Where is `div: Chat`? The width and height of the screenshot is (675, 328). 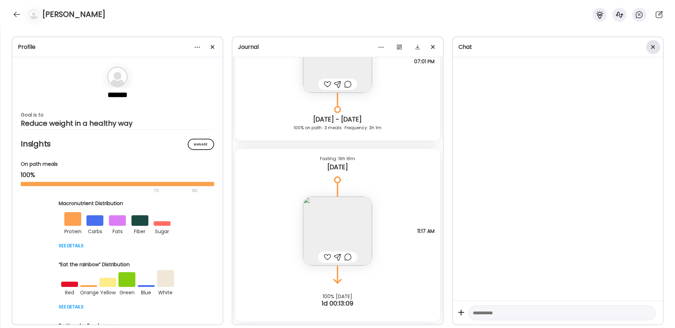
div: Chat is located at coordinates (558, 47).